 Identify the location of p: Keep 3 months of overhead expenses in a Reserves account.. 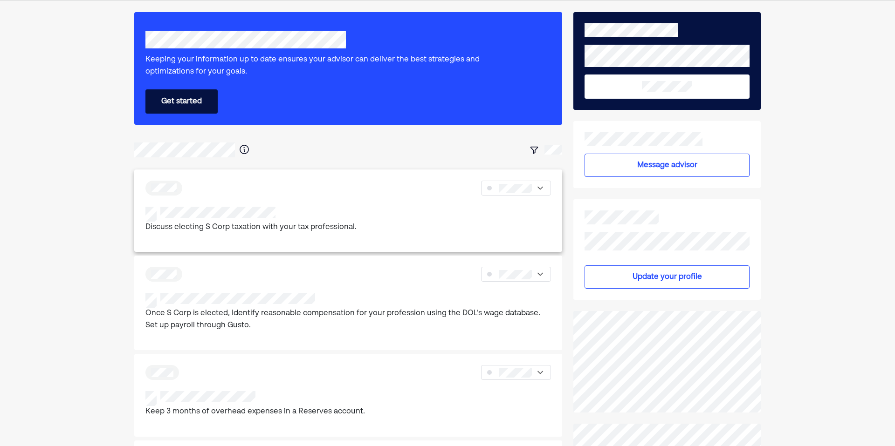
(255, 412).